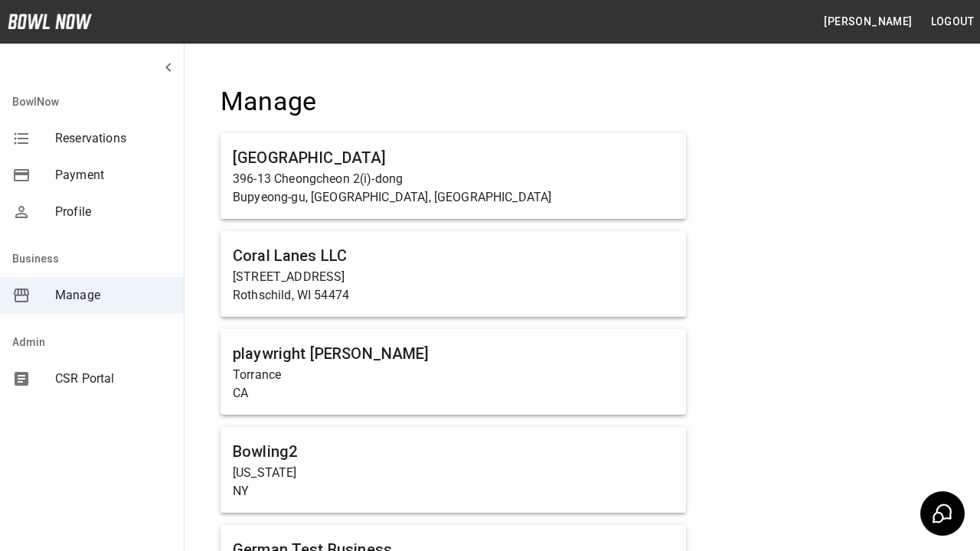 The width and height of the screenshot is (980, 551). Describe the element at coordinates (113, 175) in the screenshot. I see `span: Payment` at that location.